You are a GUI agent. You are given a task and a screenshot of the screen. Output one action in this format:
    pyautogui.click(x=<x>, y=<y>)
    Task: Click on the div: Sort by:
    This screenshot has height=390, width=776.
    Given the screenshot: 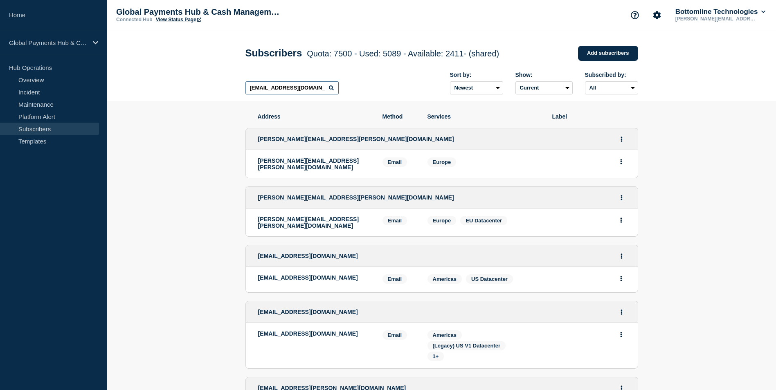 What is the action you would take?
    pyautogui.click(x=476, y=75)
    